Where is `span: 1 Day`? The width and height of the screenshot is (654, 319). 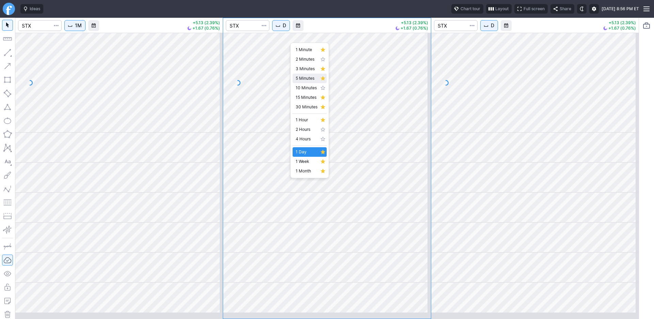 span: 1 Day is located at coordinates (307, 152).